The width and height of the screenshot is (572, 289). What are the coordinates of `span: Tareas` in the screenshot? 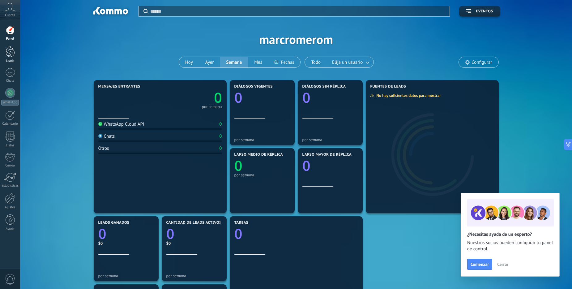 It's located at (242, 223).